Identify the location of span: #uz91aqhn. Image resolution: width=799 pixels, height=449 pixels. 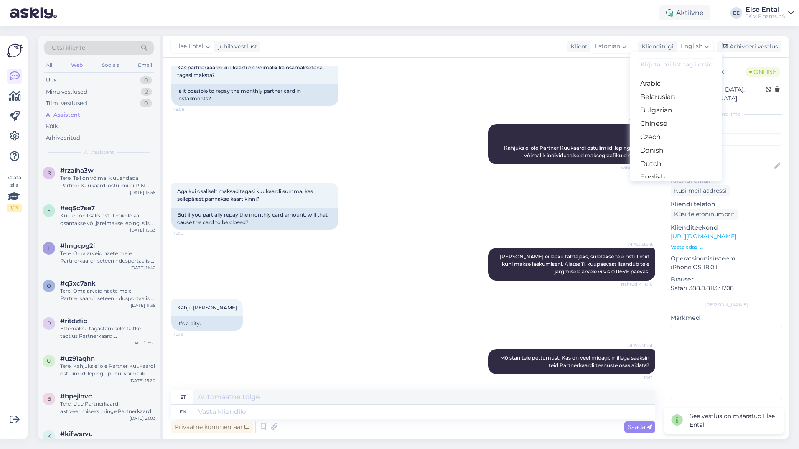
(77, 358).